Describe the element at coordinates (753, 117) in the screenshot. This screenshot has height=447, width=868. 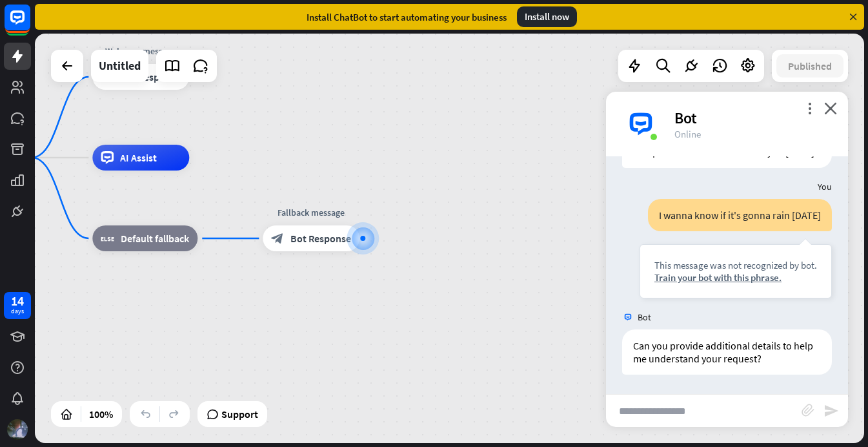
I see `div: Bot` at that location.